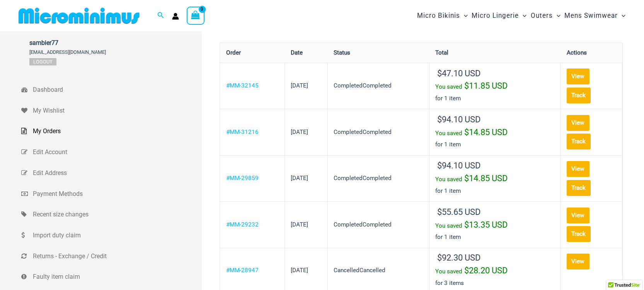 The width and height of the screenshot is (644, 290). Describe the element at coordinates (459, 257) in the screenshot. I see `span: 92.30 USD` at that location.